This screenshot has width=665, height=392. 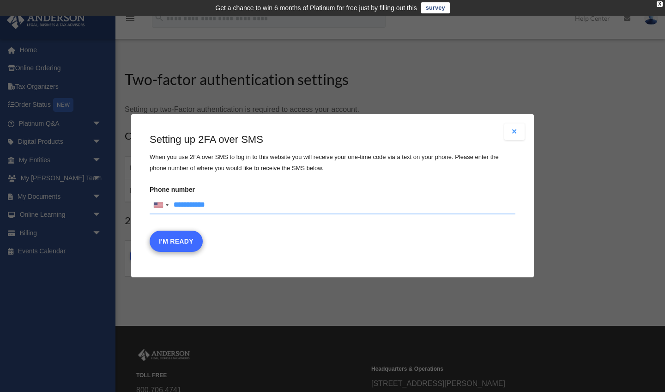 What do you see at coordinates (176, 241) in the screenshot?
I see `button: I'm Ready` at bounding box center [176, 241].